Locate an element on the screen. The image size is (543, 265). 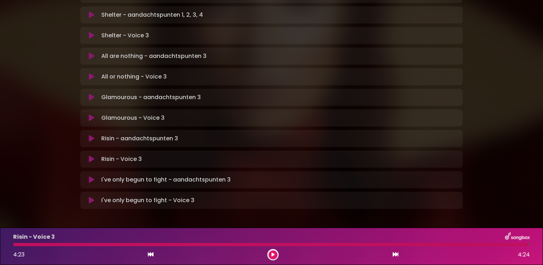
p: Risin - aandachtspunten 3 is located at coordinates (140, 139).